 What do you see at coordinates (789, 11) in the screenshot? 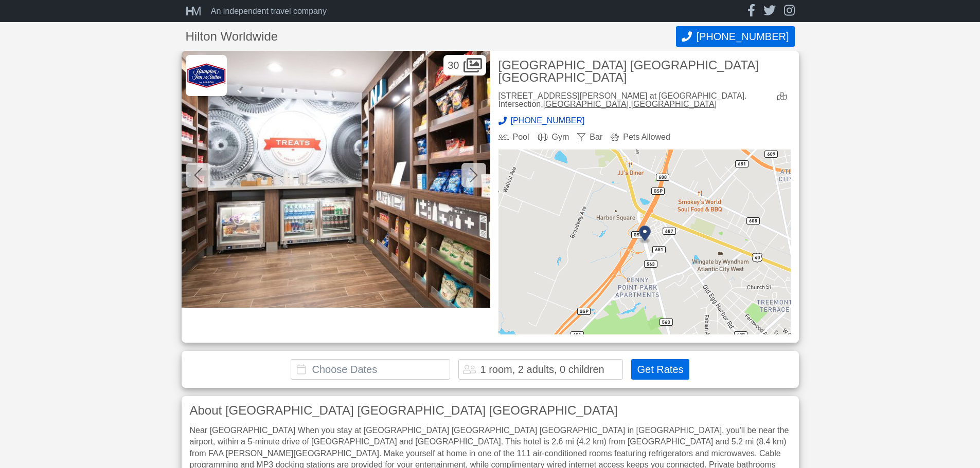
I see `a: instagram` at bounding box center [789, 11].